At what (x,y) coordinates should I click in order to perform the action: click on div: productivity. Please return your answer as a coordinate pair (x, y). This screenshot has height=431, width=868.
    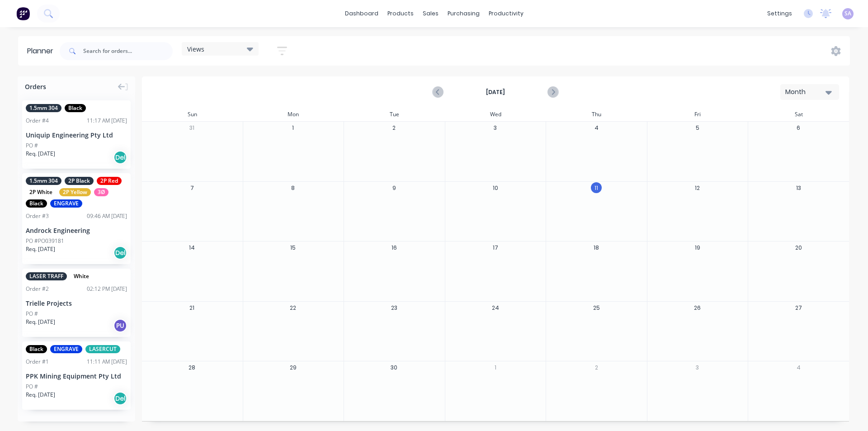
    Looking at the image, I should click on (506, 13).